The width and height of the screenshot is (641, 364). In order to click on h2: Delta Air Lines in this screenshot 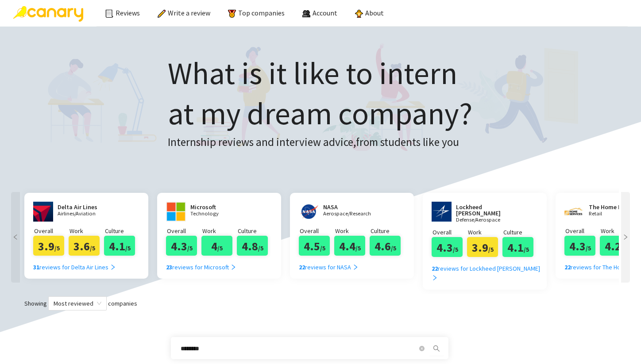, I will do `click(84, 207)`.